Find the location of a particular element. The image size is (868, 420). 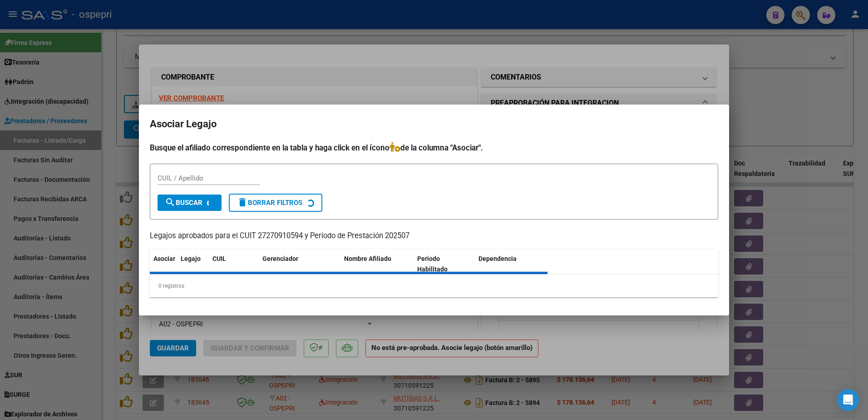

datatable-header-cell: Gerenciador is located at coordinates (299, 264).